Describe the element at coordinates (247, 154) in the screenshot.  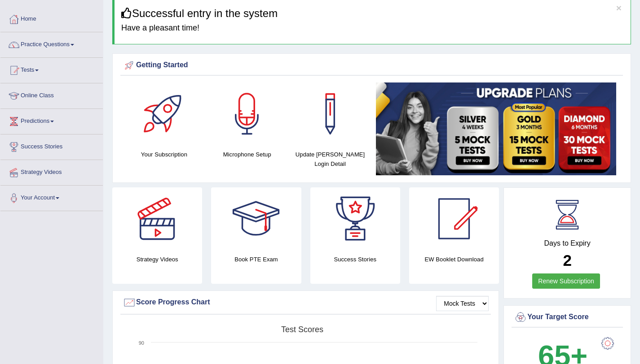
I see `h4: Microphone Setup` at that location.